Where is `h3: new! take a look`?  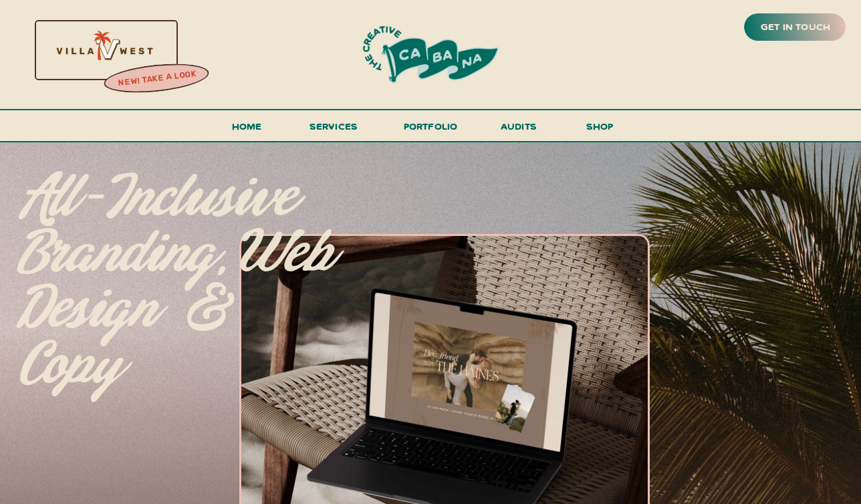
h3: new! take a look is located at coordinates (157, 79).